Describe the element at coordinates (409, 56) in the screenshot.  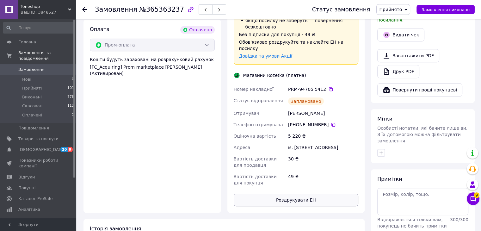
I see `a: Завантажити PDF` at that location.